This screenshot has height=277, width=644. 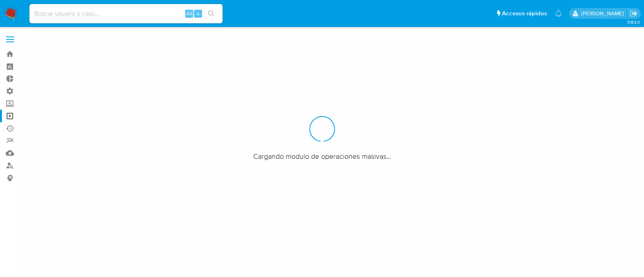 I want to click on p: yanina.loff@mercadolibre.com, so click(x=604, y=13).